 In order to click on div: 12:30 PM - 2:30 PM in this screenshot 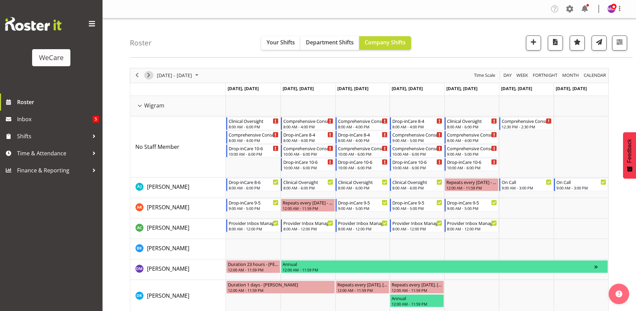, I will do `click(527, 127)`.